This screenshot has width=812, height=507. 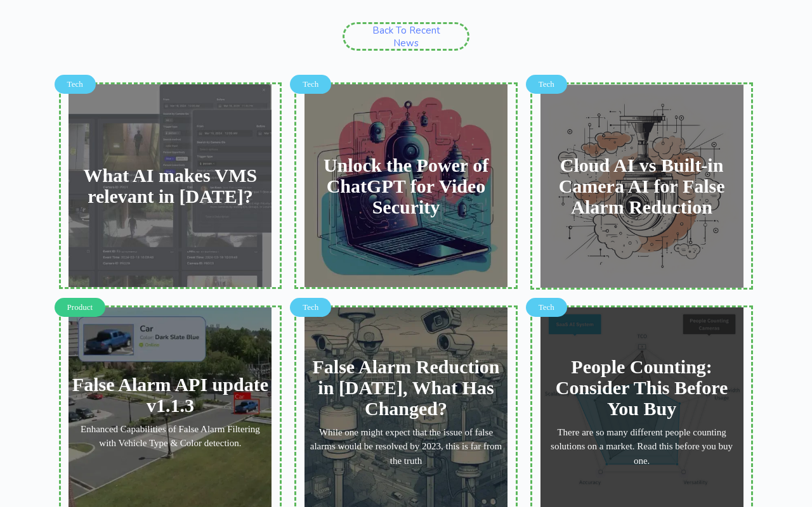 What do you see at coordinates (170, 436) in the screenshot?
I see `div: Enhanced Capabilities of False Alarm Filtering with Vehicle Type & Color detection.` at bounding box center [170, 436].